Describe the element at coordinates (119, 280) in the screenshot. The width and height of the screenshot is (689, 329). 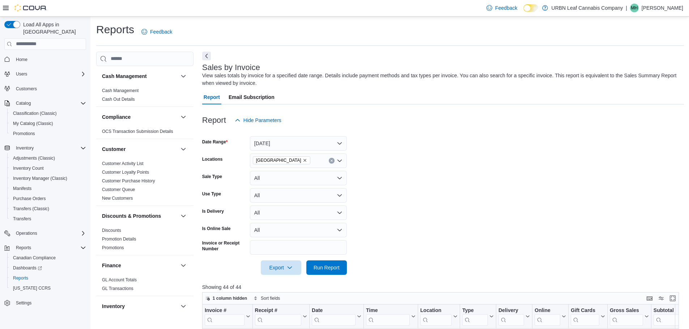
I see `span: GL Account Totals` at that location.